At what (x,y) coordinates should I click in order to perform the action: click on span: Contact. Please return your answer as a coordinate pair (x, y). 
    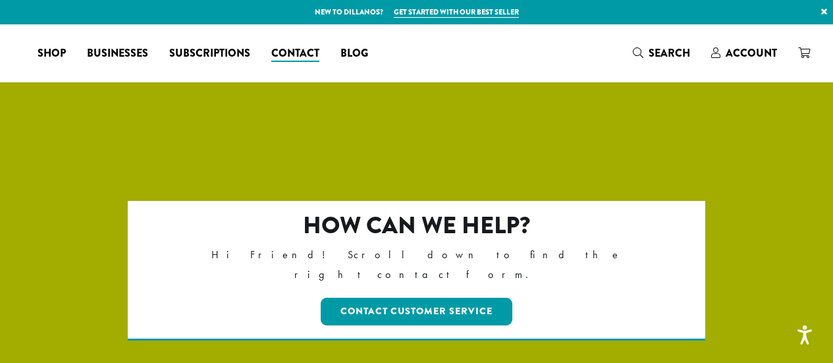
    Looking at the image, I should click on (295, 53).